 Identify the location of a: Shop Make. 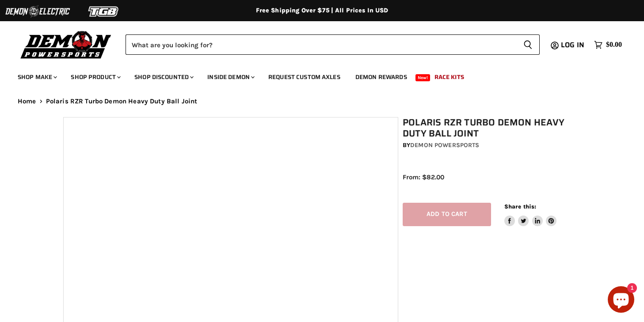
(37, 77).